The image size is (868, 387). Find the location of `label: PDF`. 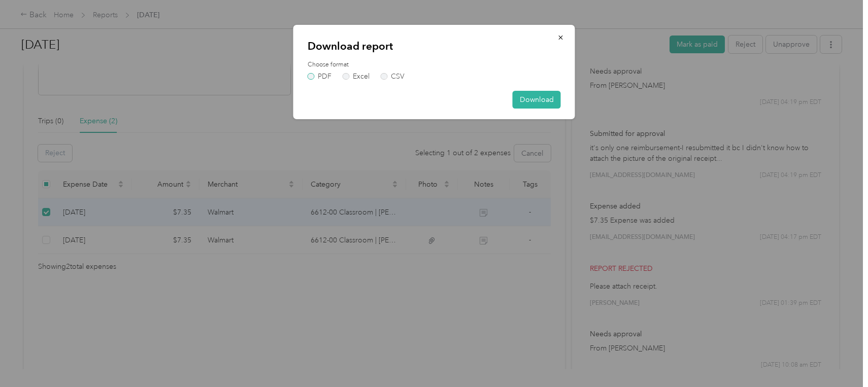

label: PDF is located at coordinates (320, 77).